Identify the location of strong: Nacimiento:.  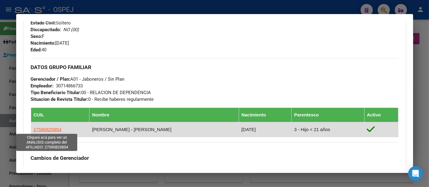
(43, 43).